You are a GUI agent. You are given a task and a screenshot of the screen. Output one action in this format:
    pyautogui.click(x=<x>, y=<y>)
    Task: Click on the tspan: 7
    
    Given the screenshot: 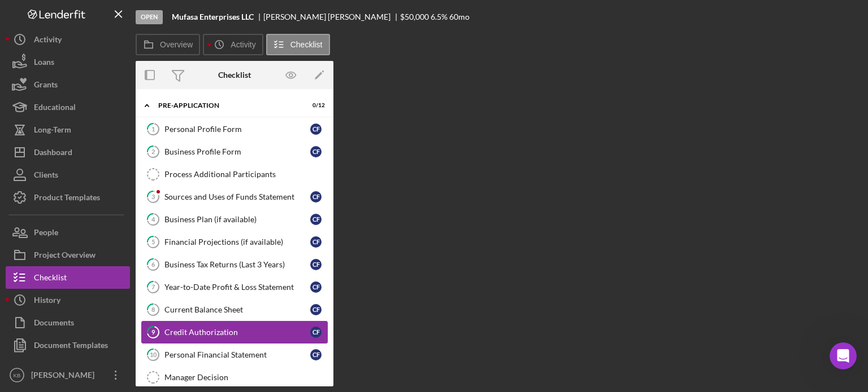 What is the action you would take?
    pyautogui.click(x=153, y=287)
    